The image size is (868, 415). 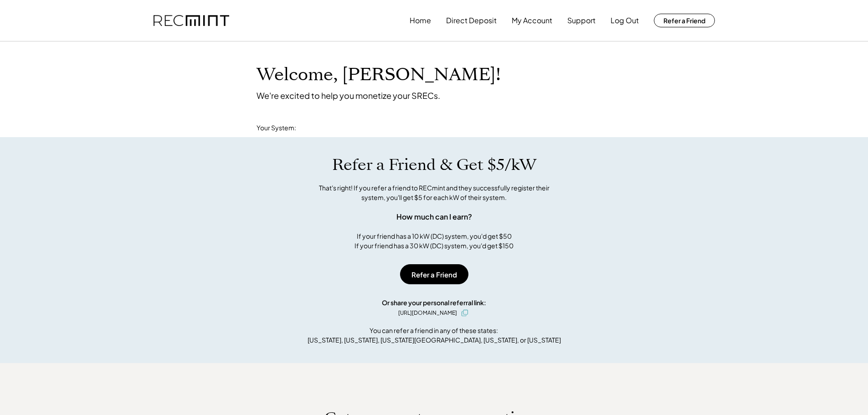 What do you see at coordinates (581, 21) in the screenshot?
I see `button: Support` at bounding box center [581, 21].